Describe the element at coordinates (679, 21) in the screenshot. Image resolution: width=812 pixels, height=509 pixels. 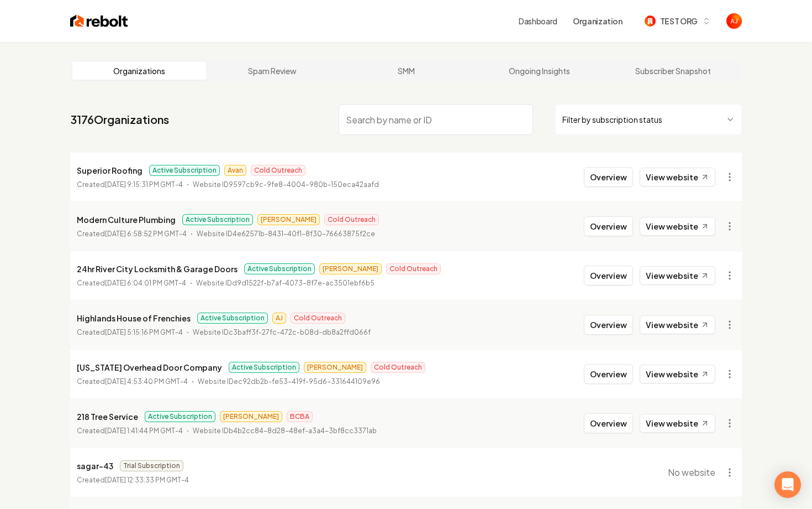
I see `span: TEST ORG` at that location.